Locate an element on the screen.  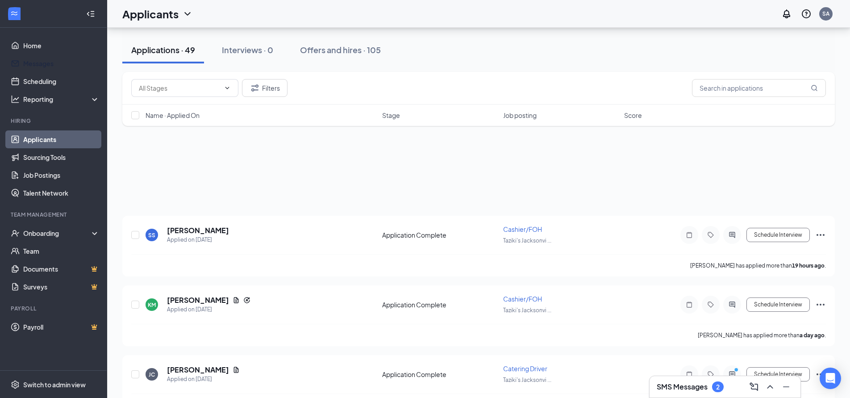
svg: Collapse is located at coordinates (91, 14).